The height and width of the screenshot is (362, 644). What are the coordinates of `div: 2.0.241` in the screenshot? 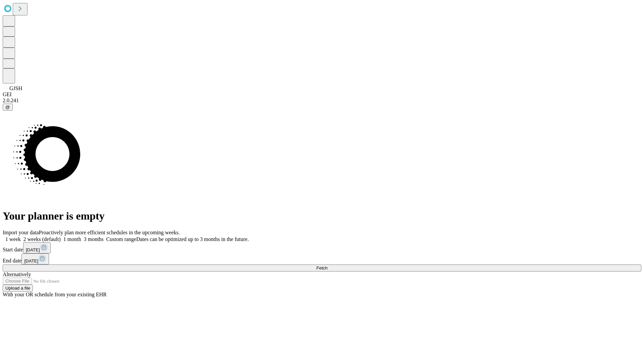 It's located at (322, 100).